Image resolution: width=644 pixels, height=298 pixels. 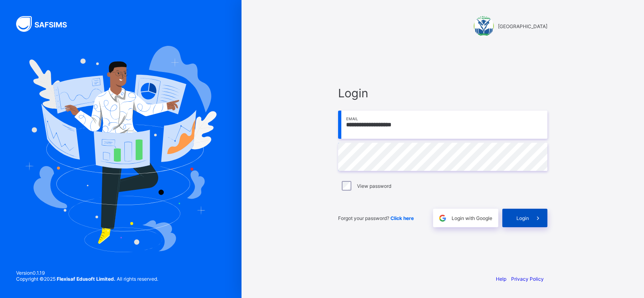 I want to click on span: Copyright © 2025 All rights reserved., so click(x=87, y=279).